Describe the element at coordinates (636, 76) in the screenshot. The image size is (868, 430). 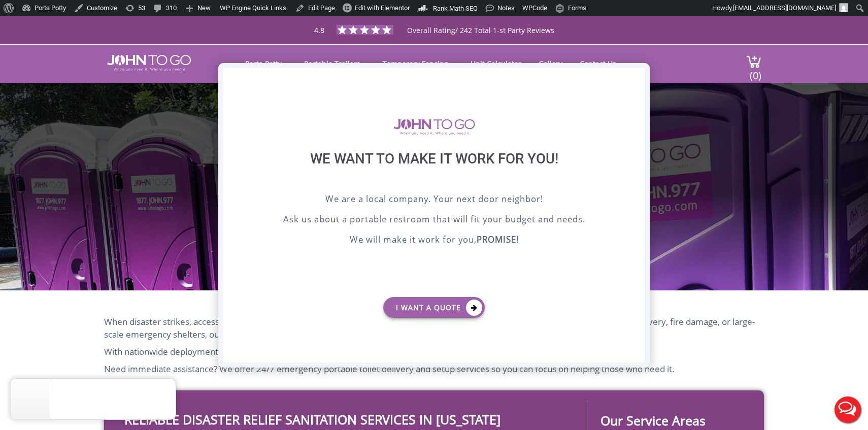
I see `div: X` at that location.